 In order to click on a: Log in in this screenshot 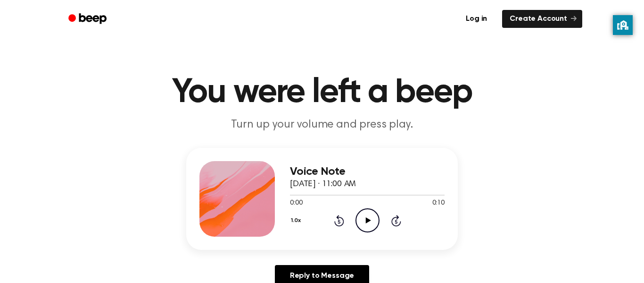, I will do `click(477, 19)`.